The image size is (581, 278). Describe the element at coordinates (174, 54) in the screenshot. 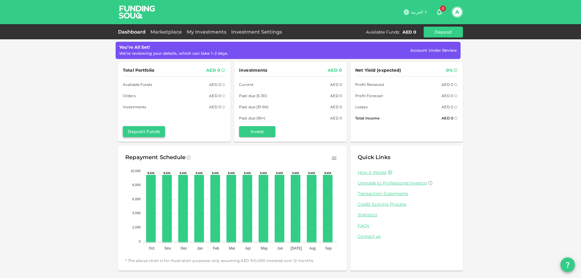

I see `div: We’re reviewing your details, which can take 1–2 days.` at that location.